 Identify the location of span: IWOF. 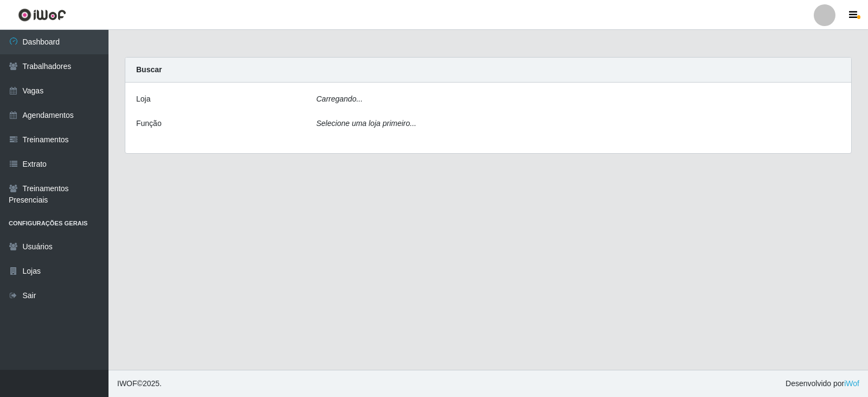
(127, 383).